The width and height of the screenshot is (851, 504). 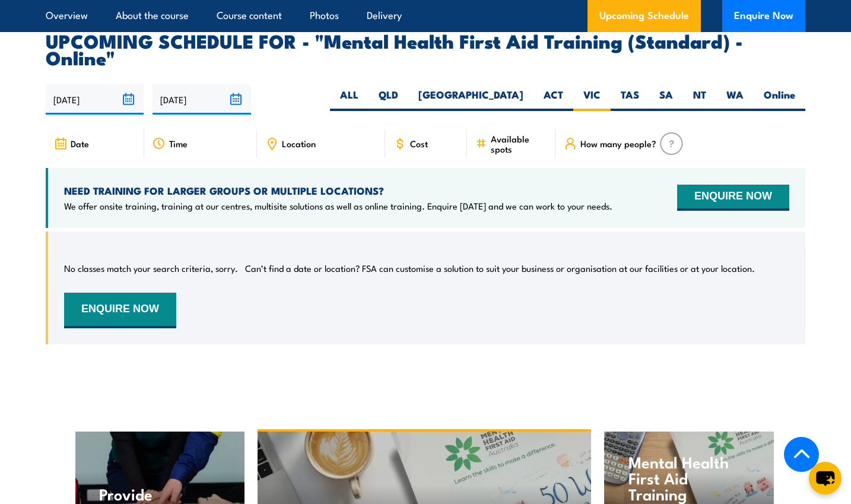 I want to click on label: VIC, so click(x=592, y=99).